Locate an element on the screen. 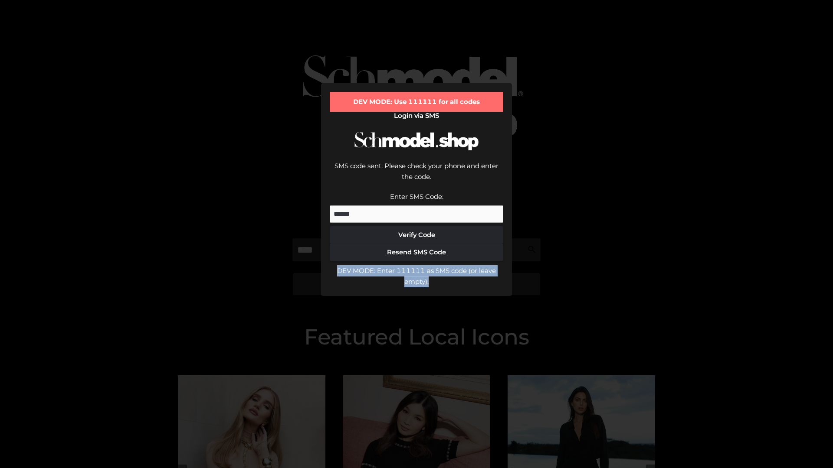  div: DEV MODE: Use 111111 for all codes is located at coordinates (416, 102).